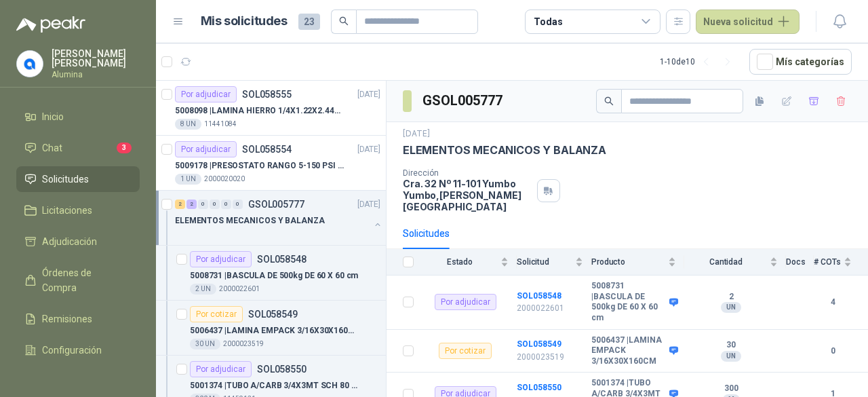 Image resolution: width=868 pixels, height=397 pixels. Describe the element at coordinates (276, 205) in the screenshot. I see `p: GSOL005777` at that location.